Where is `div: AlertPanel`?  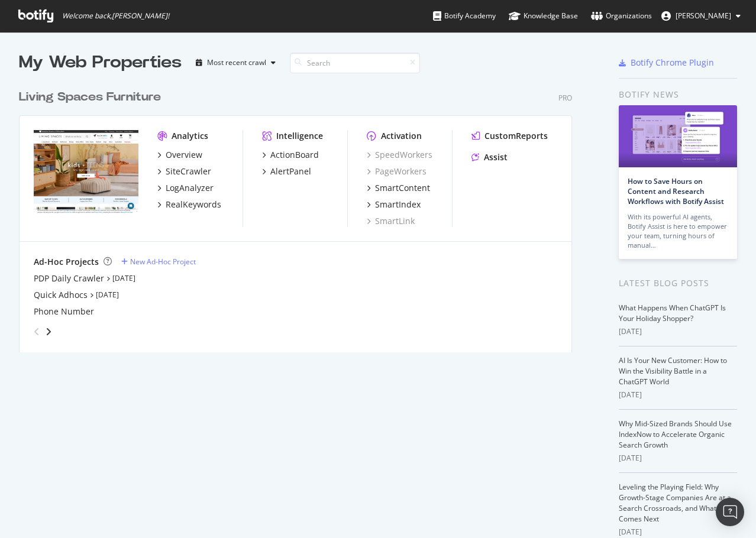
div: AlertPanel is located at coordinates (290, 172).